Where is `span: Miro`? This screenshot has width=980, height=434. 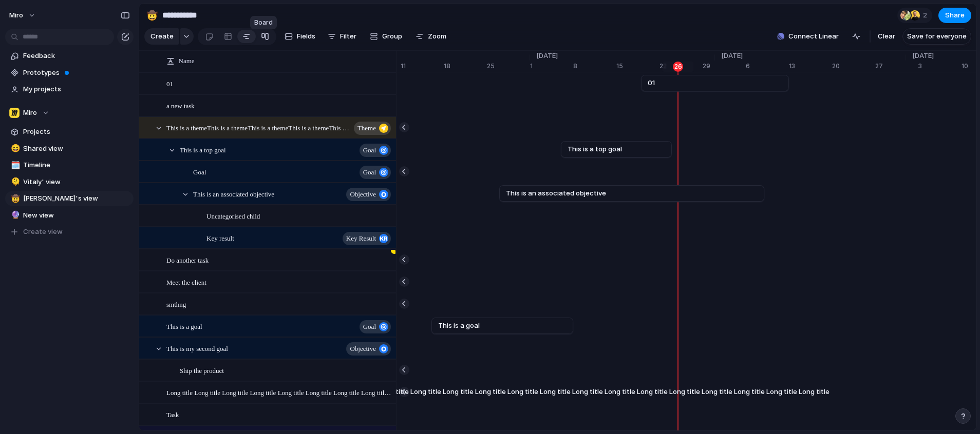
span: Miro is located at coordinates (30, 113).